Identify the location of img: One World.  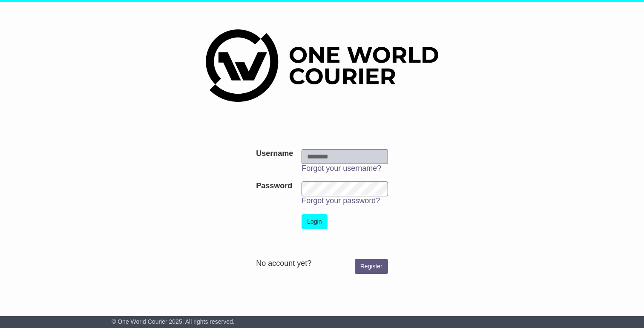
(322, 66).